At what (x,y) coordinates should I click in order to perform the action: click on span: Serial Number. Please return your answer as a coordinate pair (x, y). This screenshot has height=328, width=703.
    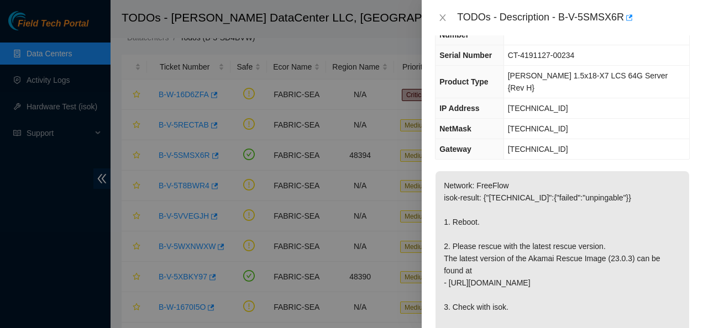
    Looking at the image, I should click on (465, 55).